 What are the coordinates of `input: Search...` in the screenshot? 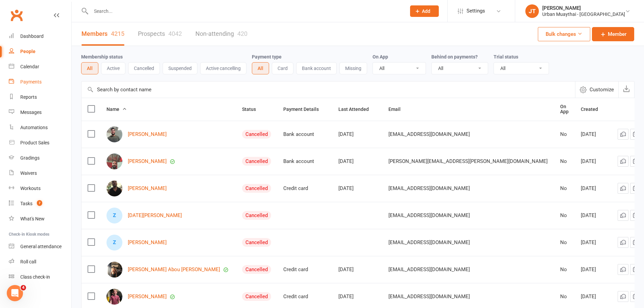 It's located at (245, 11).